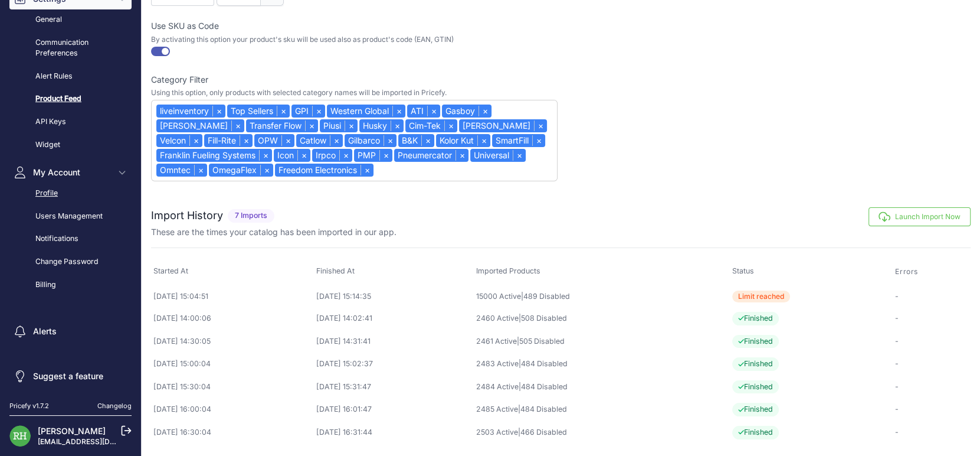  I want to click on a: 505 Disabled, so click(542, 341).